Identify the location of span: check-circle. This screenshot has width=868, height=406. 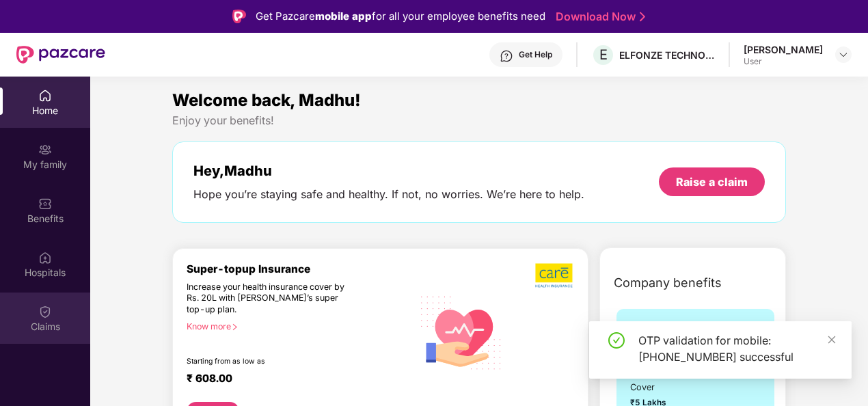
(616, 340).